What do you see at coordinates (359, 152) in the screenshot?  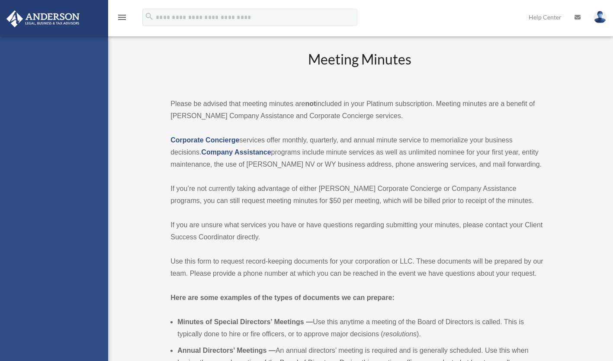 I see `p: services offer monthly, quarterly, and annual minute service to memorialize your business decisio...` at bounding box center [359, 152].